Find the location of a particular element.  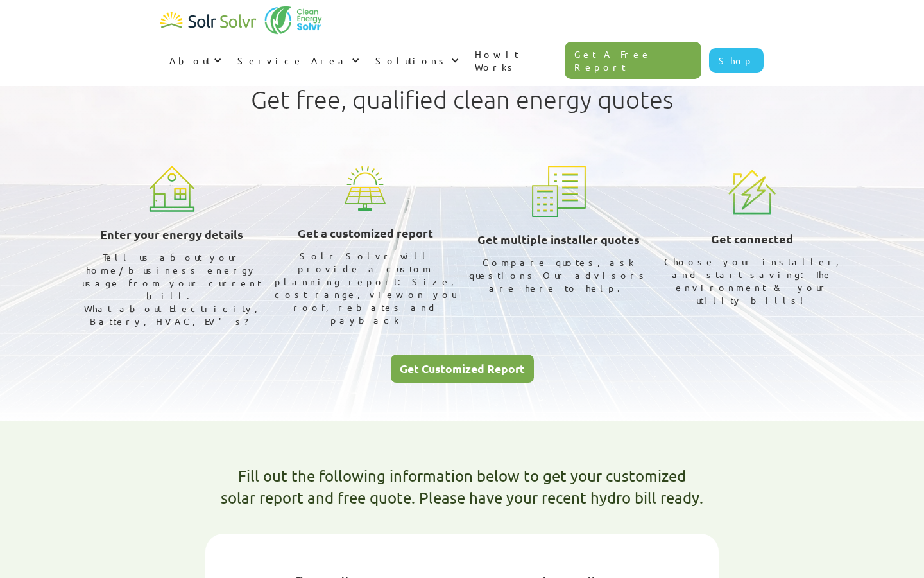

a: How It Works is located at coordinates (516, 60).